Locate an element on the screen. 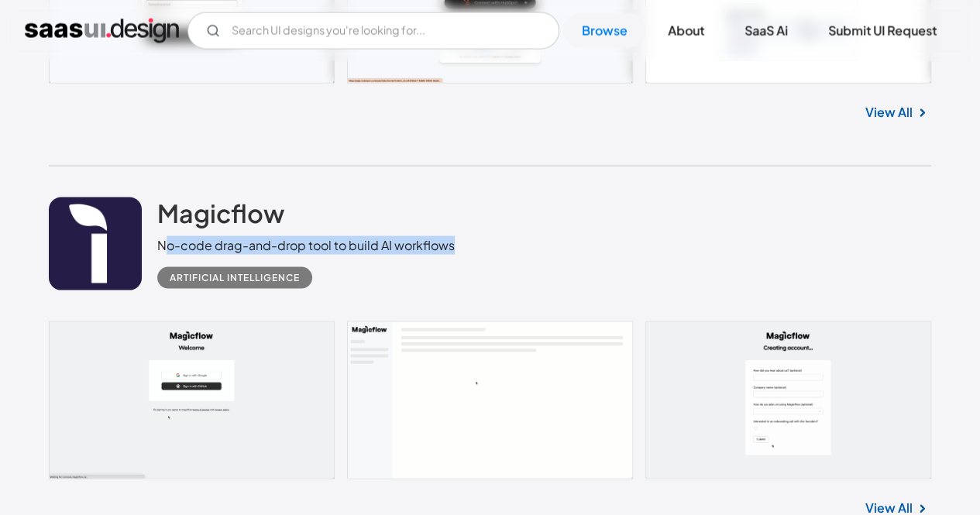 The image size is (980, 515). a: Magicflow is located at coordinates (221, 217).